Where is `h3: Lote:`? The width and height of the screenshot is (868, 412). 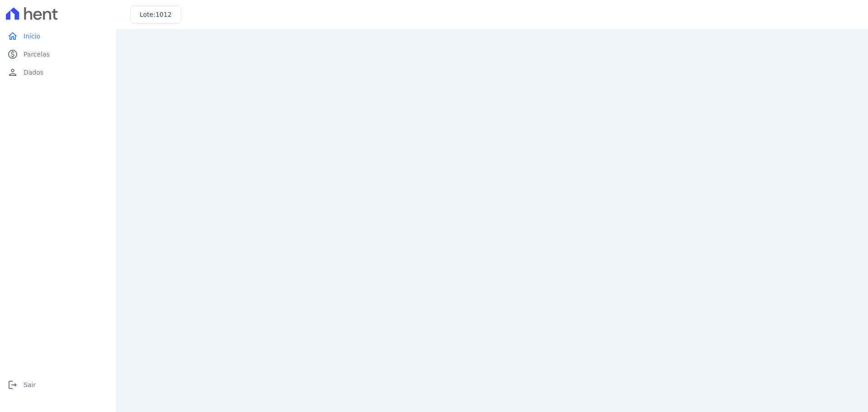 h3: Lote: is located at coordinates (156, 14).